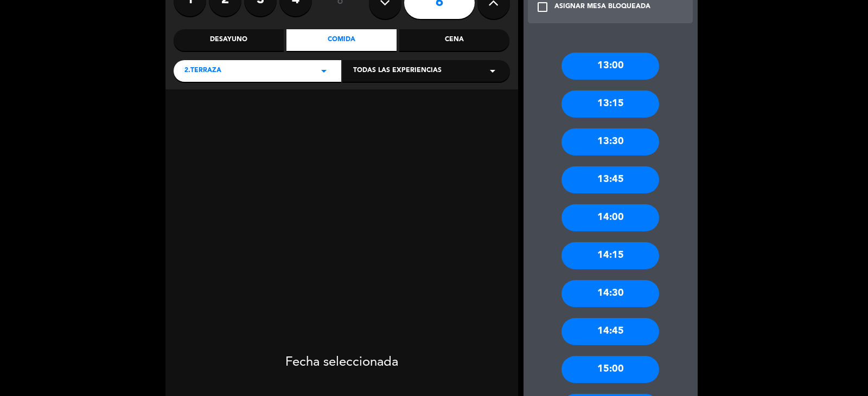 This screenshot has width=868, height=396. Describe the element at coordinates (611, 218) in the screenshot. I see `div: 14:00` at that location.